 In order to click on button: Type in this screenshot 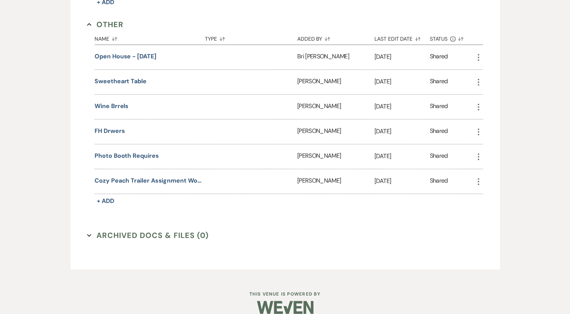, I will do `click(251, 37)`.